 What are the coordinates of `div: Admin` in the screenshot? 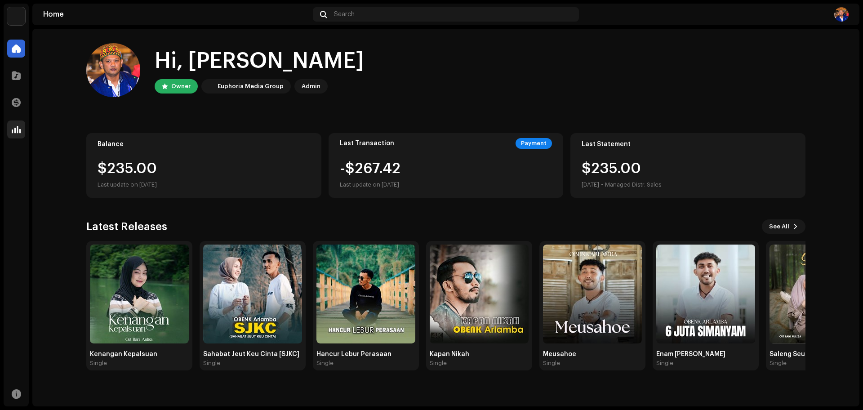 It's located at (311, 86).